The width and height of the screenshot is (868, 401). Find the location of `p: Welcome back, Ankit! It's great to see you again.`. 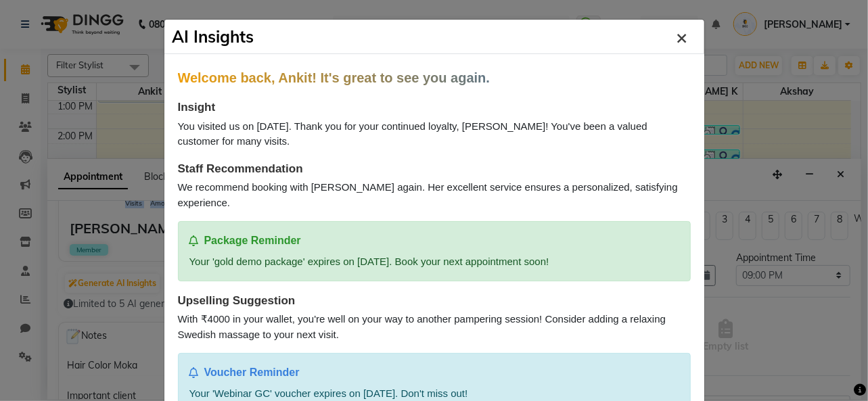

p: Welcome back, Ankit! It's great to see you again. is located at coordinates (434, 78).